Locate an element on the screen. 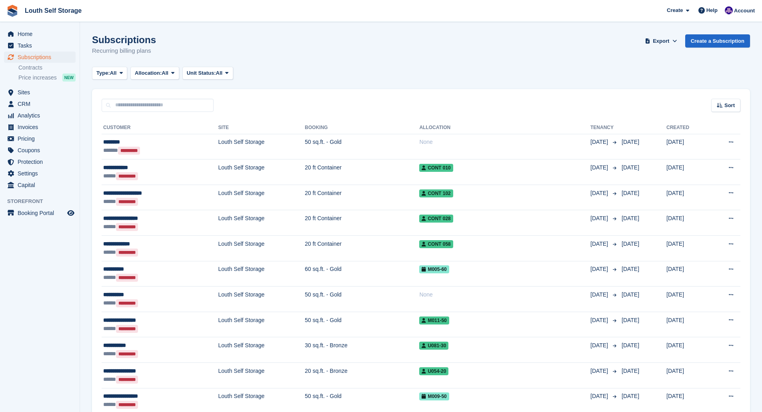 The image size is (762, 412). a: Preview store is located at coordinates (71, 213).